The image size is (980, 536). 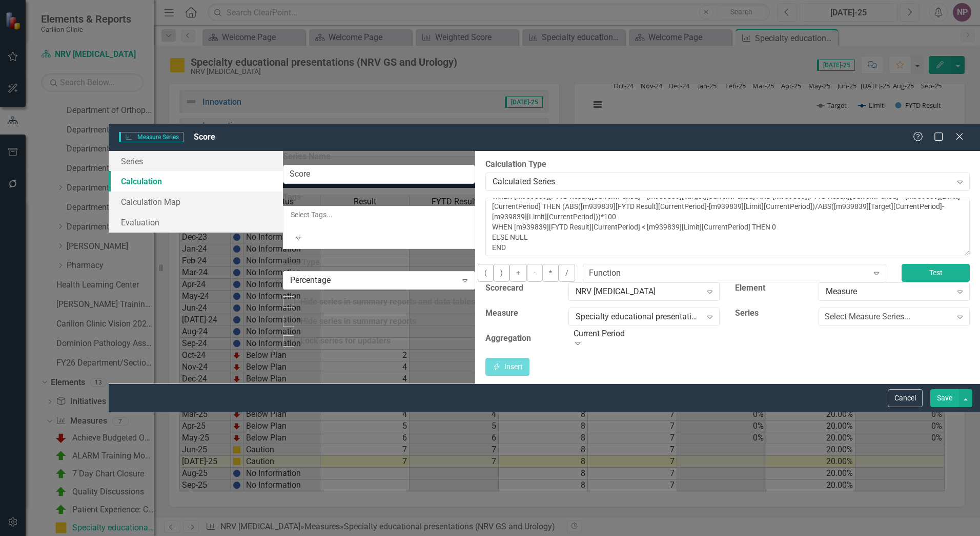 What do you see at coordinates (639, 316) in the screenshot?
I see `div: Specialty educational presentations (NRV GS and Urology)` at bounding box center [639, 316].